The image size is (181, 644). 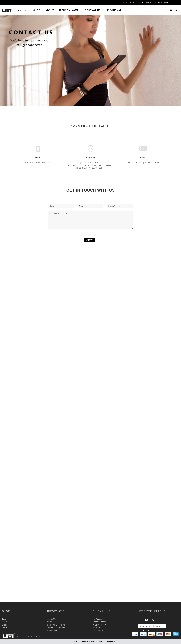 I want to click on a: About, so click(x=49, y=10).